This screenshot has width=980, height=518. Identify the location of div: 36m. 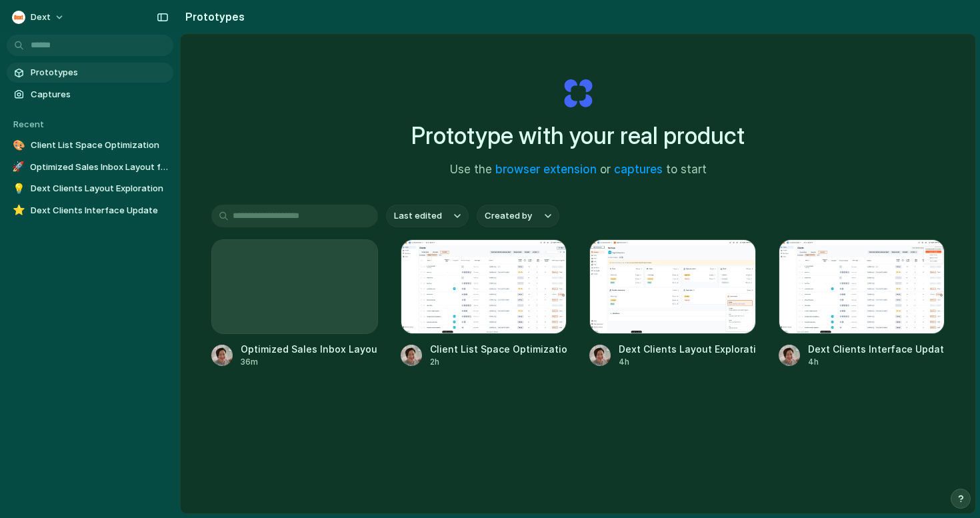
(309, 362).